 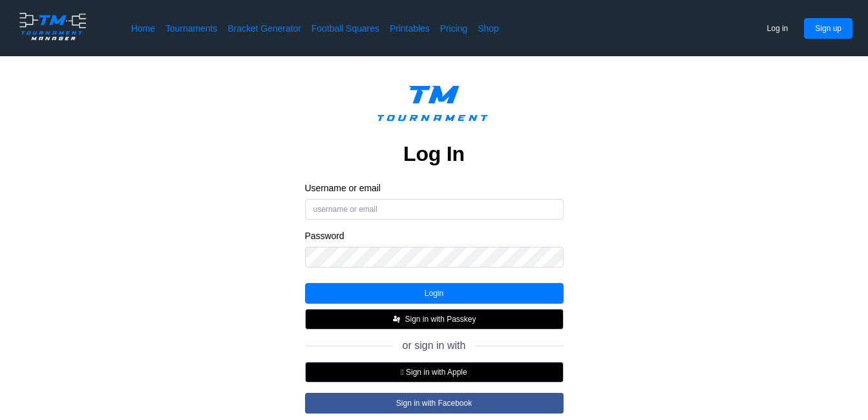 What do you see at coordinates (434, 293) in the screenshot?
I see `button: Login` at bounding box center [434, 293].